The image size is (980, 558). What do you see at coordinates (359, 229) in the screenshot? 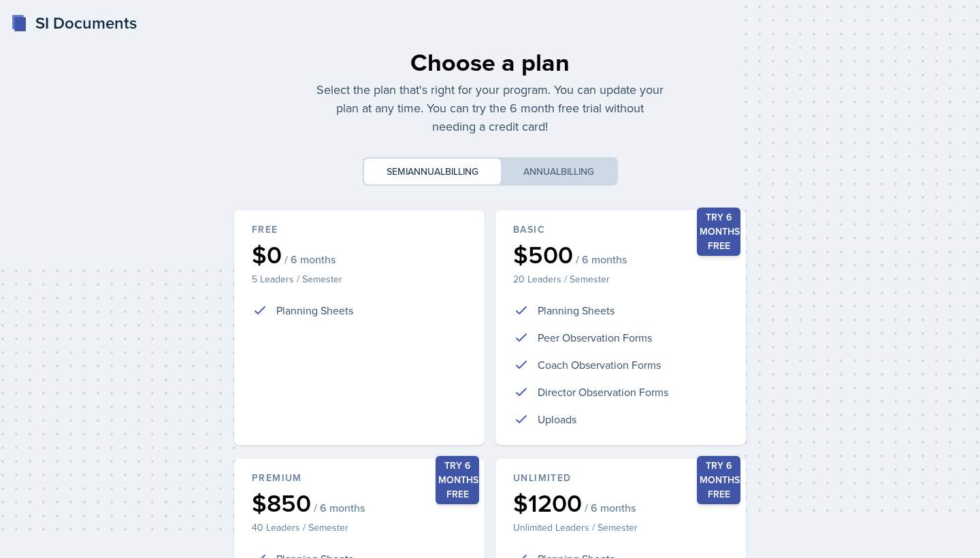
I see `div: Free` at bounding box center [359, 229].